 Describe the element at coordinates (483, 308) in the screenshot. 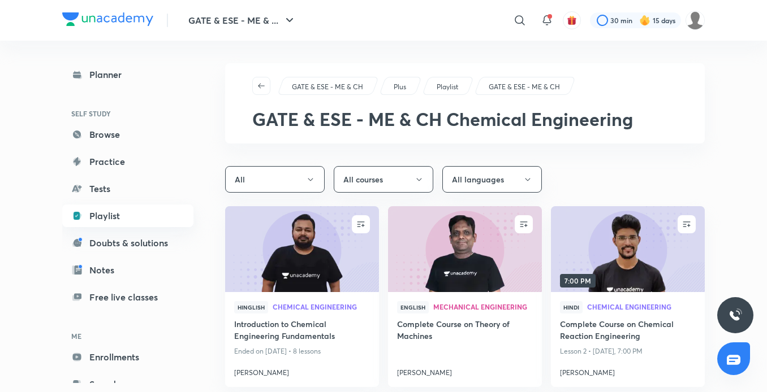

I see `a: Mechanical Engineering` at that location.